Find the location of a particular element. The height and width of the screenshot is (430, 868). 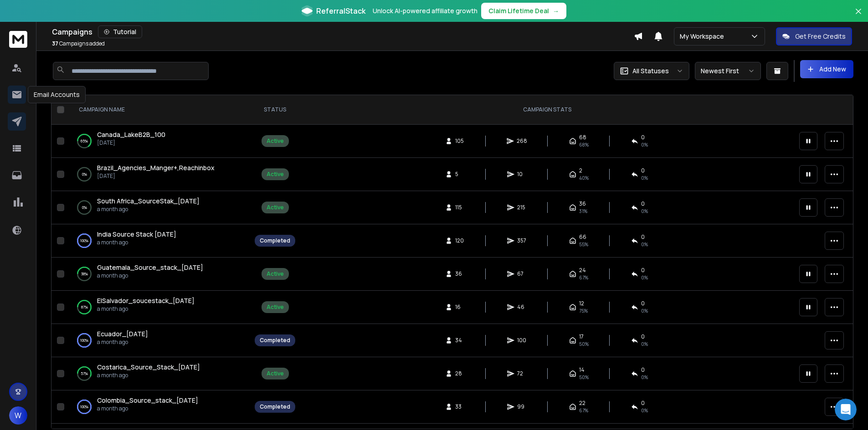

span: 37 is located at coordinates (55, 43).